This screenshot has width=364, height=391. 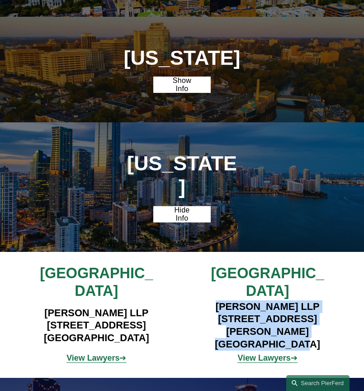 I want to click on a: Search this site, so click(x=318, y=383).